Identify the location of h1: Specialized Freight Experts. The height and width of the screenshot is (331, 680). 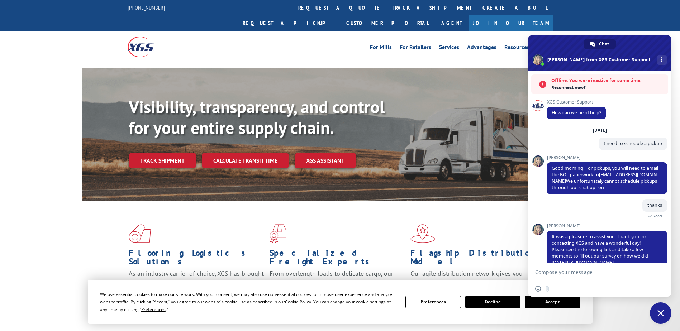
(337, 259).